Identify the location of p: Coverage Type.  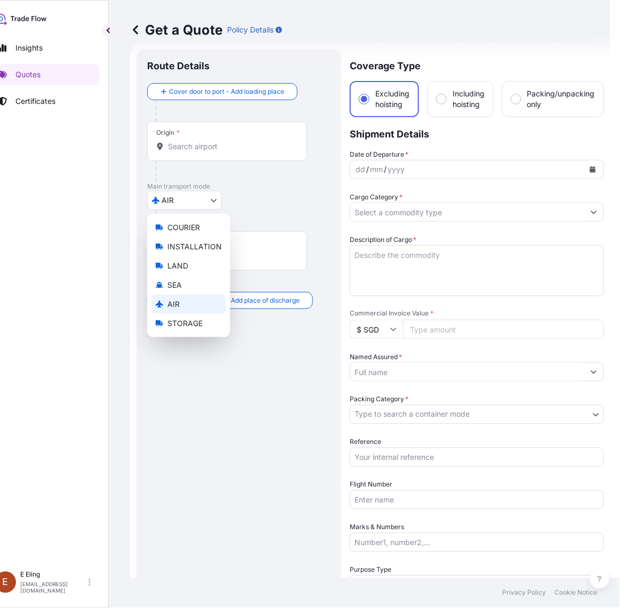
(476, 65).